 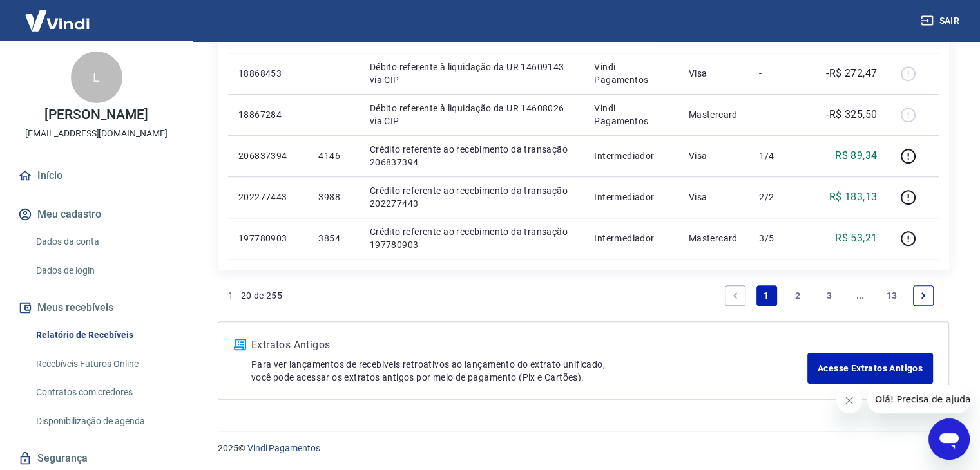 What do you see at coordinates (268, 115) in the screenshot?
I see `p: 18867284` at bounding box center [268, 115].